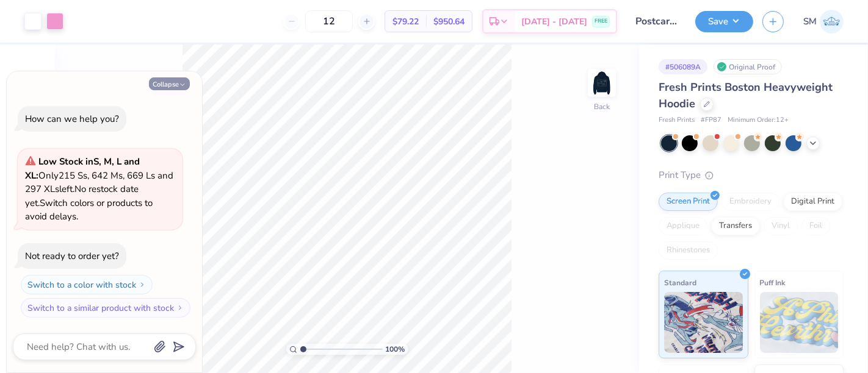 The image size is (868, 373). I want to click on div: # 506089A, so click(683, 66).